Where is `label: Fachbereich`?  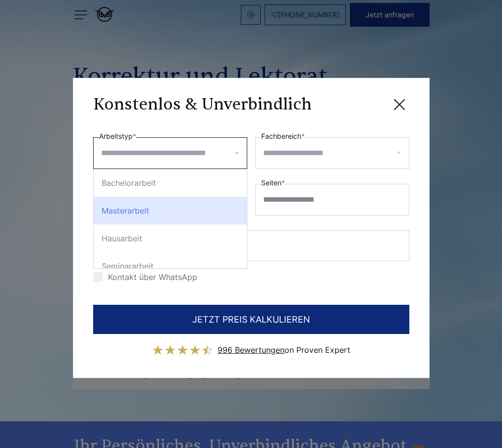 label: Fachbereich is located at coordinates (283, 136).